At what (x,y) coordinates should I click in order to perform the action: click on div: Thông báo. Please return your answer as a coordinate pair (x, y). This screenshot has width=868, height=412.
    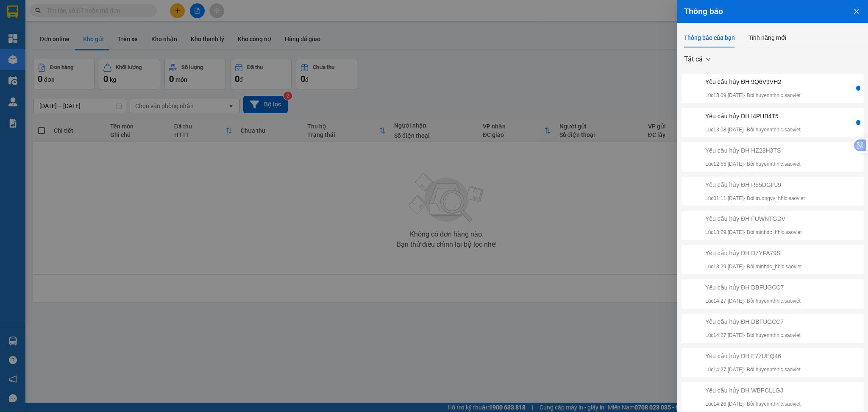
    Looking at the image, I should click on (773, 12).